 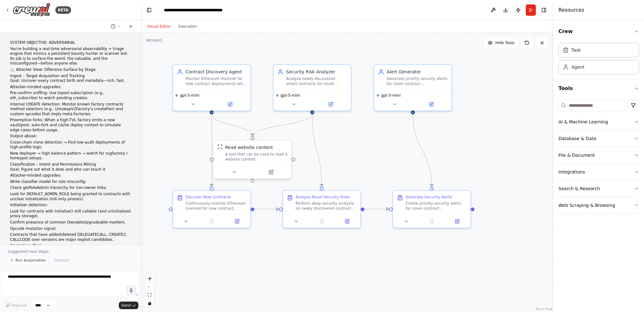 I want to click on g: Edge from cf3b431d-7269-47b6-9bc7-90c3332c2c7b to 0f931c4c-bde9-4e4e-82d8-8c9d43d7bb51, so click(x=282, y=125).